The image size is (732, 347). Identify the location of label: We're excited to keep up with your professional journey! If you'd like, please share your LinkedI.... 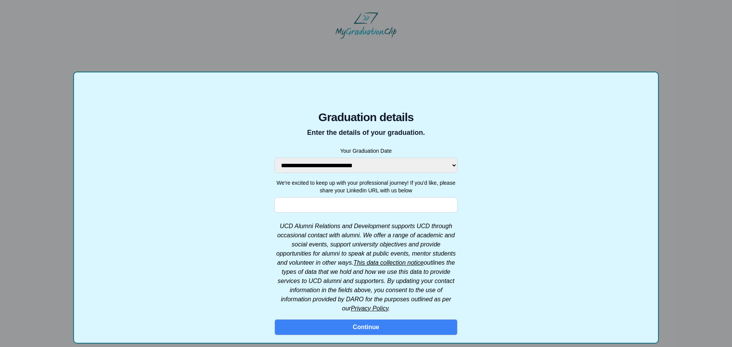
(366, 187).